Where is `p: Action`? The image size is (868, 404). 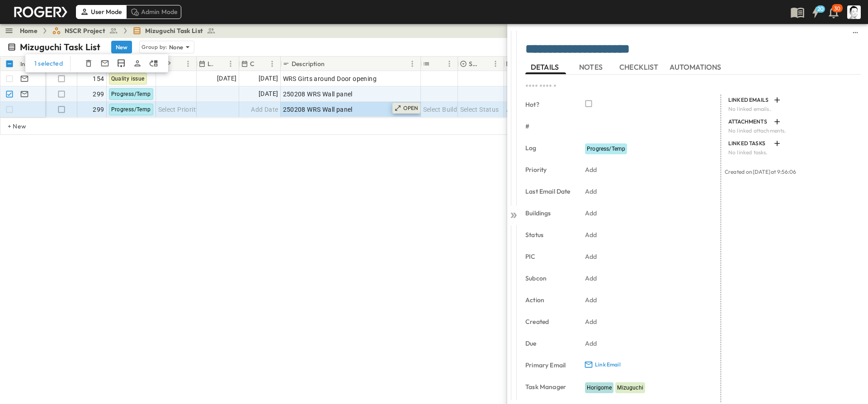 p: Action is located at coordinates (549, 300).